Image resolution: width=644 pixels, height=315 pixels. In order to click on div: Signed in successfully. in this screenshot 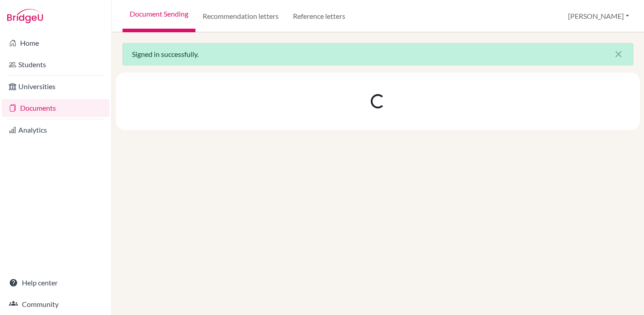, I will do `click(378, 54)`.